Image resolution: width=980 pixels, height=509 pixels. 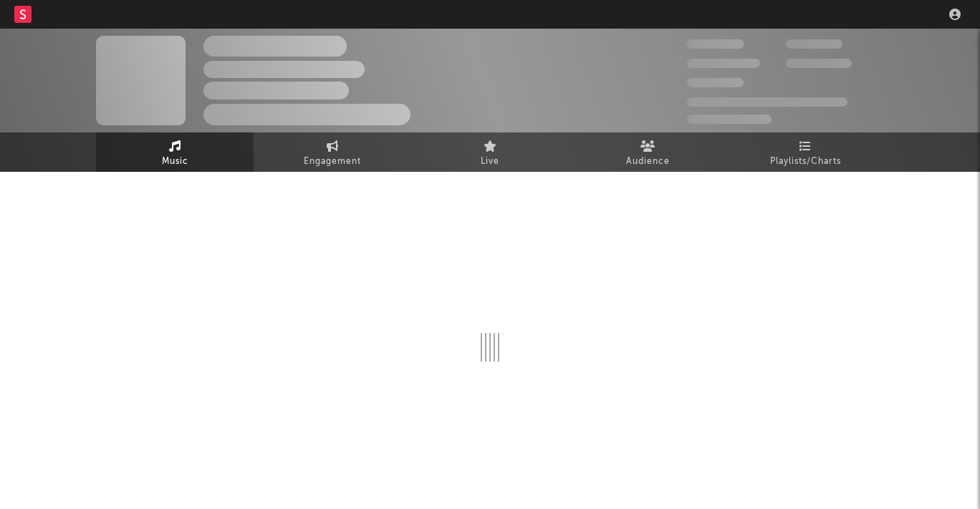 What do you see at coordinates (805, 152) in the screenshot?
I see `a: Playlists/Charts` at bounding box center [805, 152].